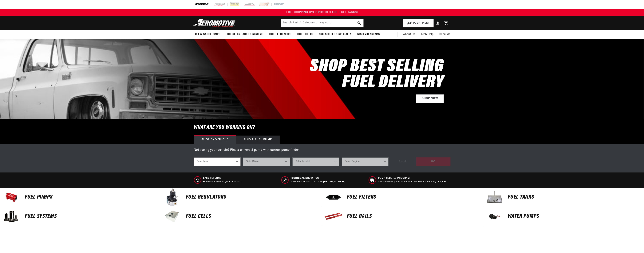  I want to click on select: Model, so click(316, 161).